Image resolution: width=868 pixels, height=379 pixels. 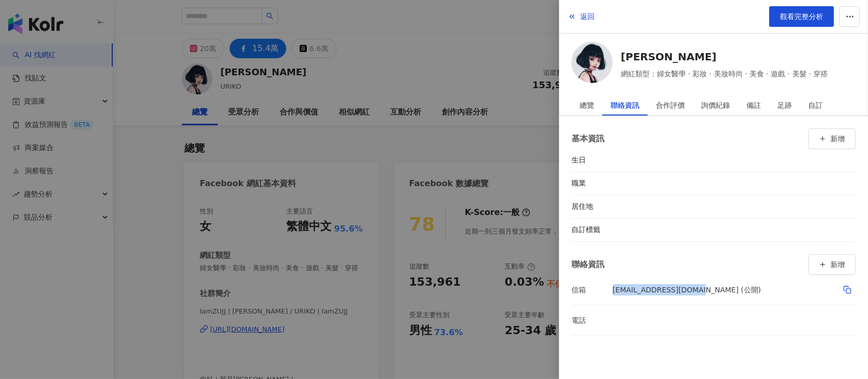 What do you see at coordinates (671, 105) in the screenshot?
I see `div: 合作評價` at bounding box center [671, 105].